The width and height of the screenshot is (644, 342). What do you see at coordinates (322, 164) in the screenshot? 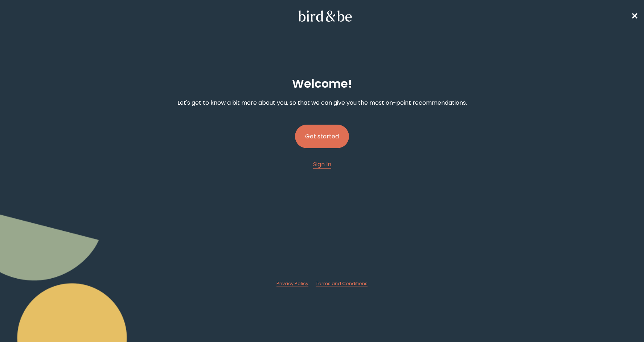
I see `span: Sign In` at bounding box center [322, 164].